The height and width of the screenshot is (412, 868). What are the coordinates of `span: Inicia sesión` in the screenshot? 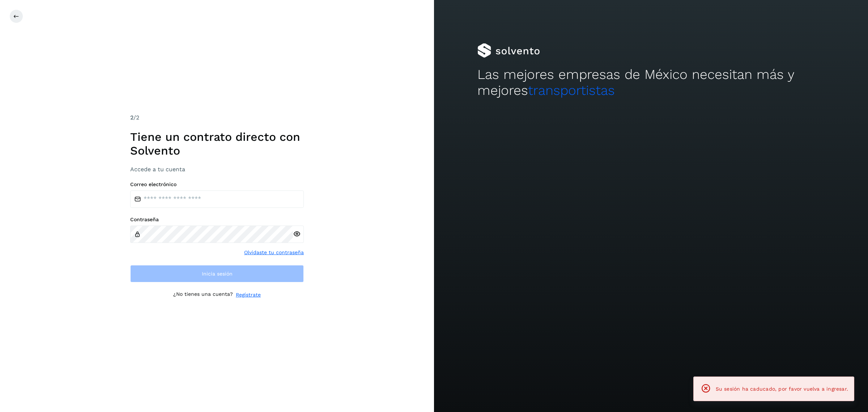 It's located at (217, 273).